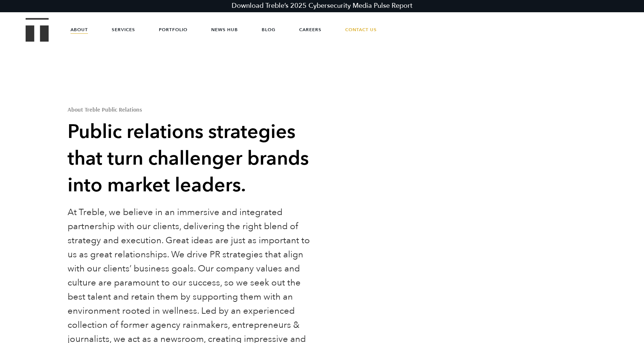 This screenshot has width=644, height=343. What do you see at coordinates (268, 30) in the screenshot?
I see `a: Blog` at bounding box center [268, 30].